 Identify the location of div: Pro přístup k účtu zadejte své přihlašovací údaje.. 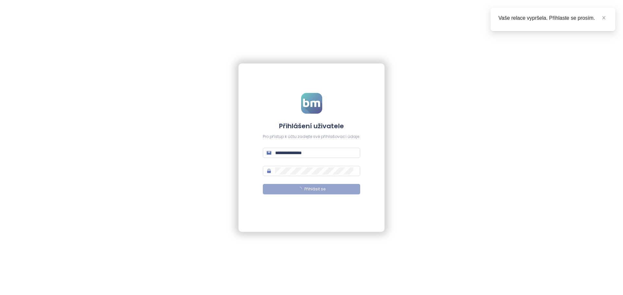
(311, 137).